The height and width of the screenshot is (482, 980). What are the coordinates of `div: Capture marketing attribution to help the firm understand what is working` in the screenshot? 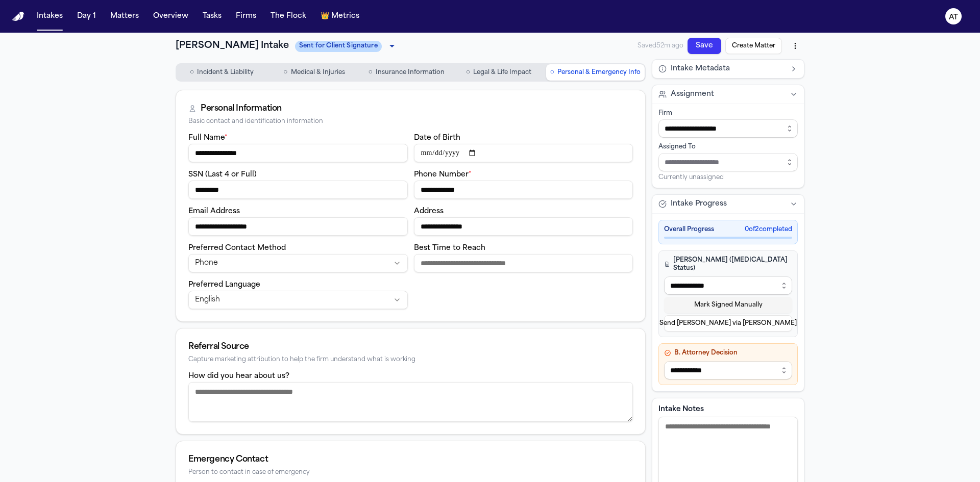 It's located at (410, 360).